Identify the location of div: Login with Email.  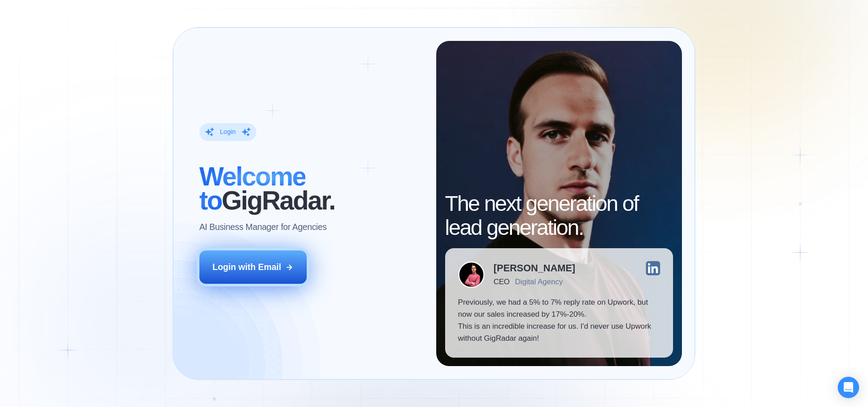
(247, 267).